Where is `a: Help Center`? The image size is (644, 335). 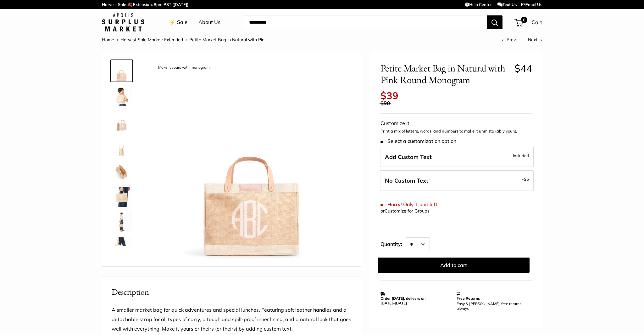
a: Help Center is located at coordinates (478, 5).